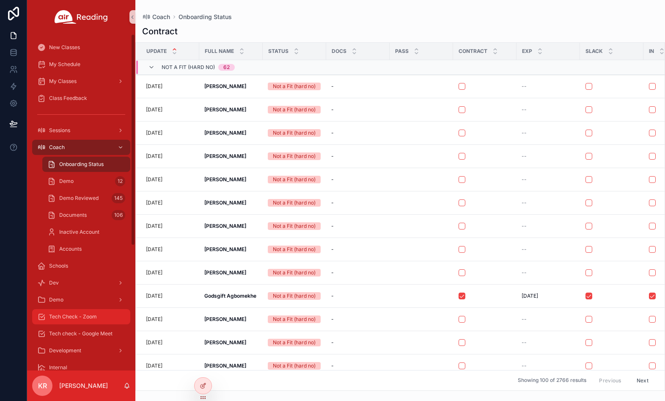  I want to click on span: Onboarding Status, so click(81, 164).